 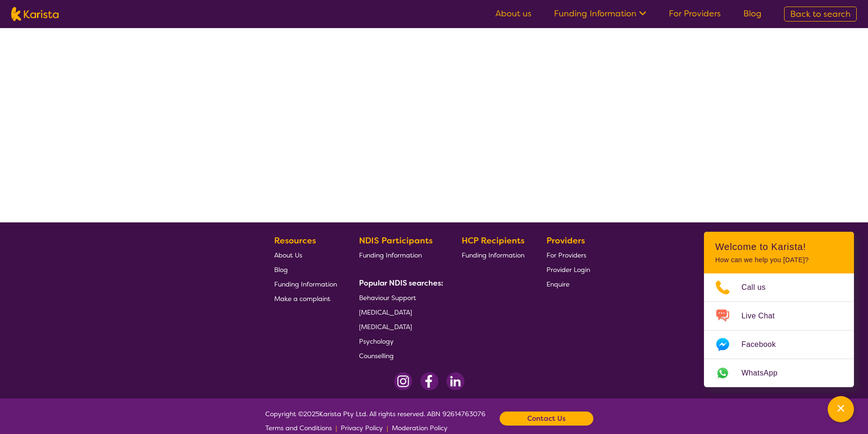 What do you see at coordinates (568, 270) in the screenshot?
I see `span: Provider Login` at bounding box center [568, 270].